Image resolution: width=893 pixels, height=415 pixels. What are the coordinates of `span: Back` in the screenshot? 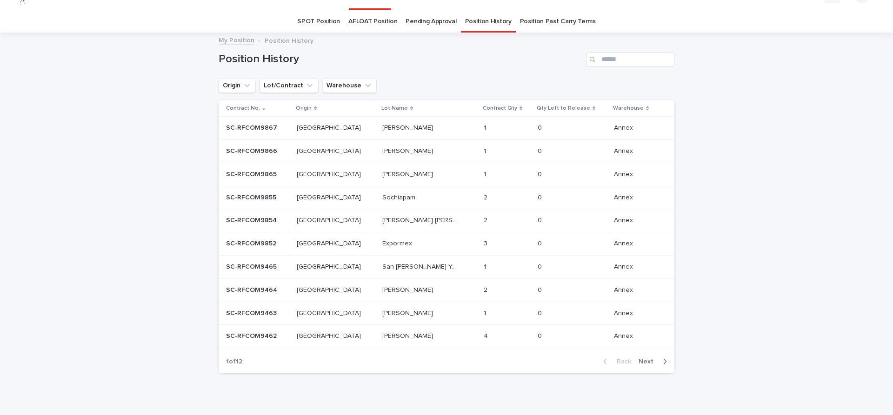 It's located at (621, 362).